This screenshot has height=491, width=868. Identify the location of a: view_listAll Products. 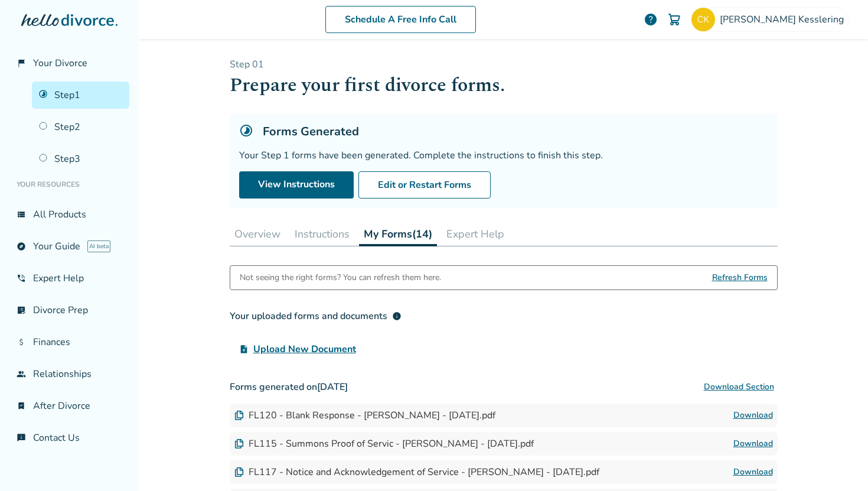
(69, 214).